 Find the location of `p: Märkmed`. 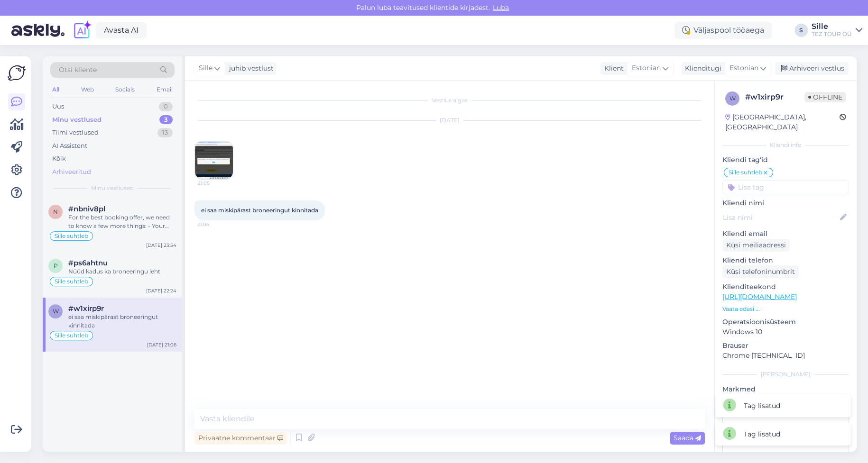

p: Märkmed is located at coordinates (786, 389).